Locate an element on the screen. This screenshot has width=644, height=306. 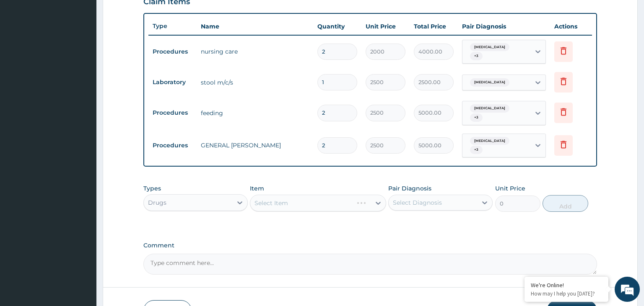
label: Pair Diagnosis is located at coordinates (410, 189).